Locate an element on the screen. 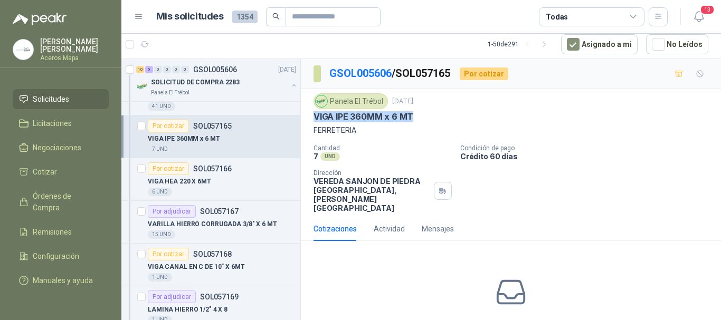 This screenshot has width=721, height=320. span: Cotizar is located at coordinates (45, 172).